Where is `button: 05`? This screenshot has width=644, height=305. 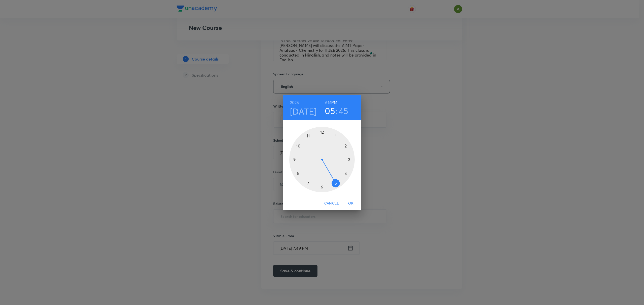
button: 05 is located at coordinates (330, 111).